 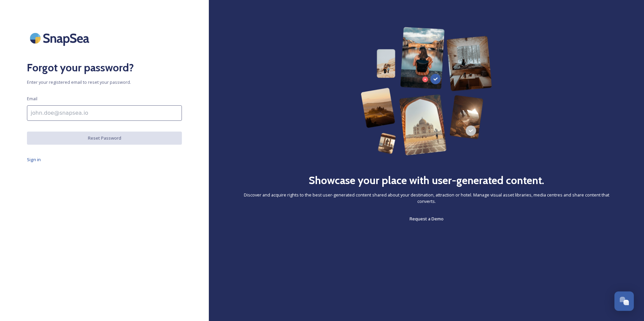 I want to click on img: 63b42ca75bacad526042e722_Group%20154-p-800.png, so click(x=426, y=91).